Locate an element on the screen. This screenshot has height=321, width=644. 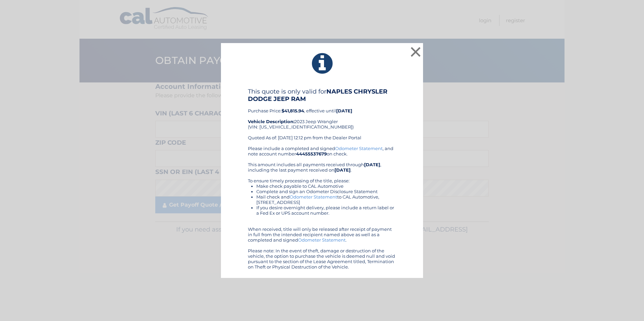
h4: This quote is only valid for is located at coordinates (322, 96).